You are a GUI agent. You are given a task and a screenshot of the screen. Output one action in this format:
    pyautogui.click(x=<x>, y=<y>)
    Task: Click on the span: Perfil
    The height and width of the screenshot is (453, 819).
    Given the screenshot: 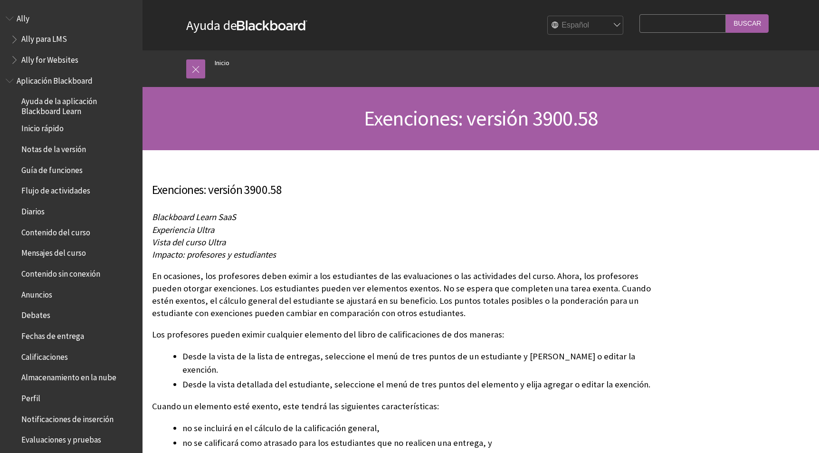 What is the action you would take?
    pyautogui.click(x=31, y=396)
    